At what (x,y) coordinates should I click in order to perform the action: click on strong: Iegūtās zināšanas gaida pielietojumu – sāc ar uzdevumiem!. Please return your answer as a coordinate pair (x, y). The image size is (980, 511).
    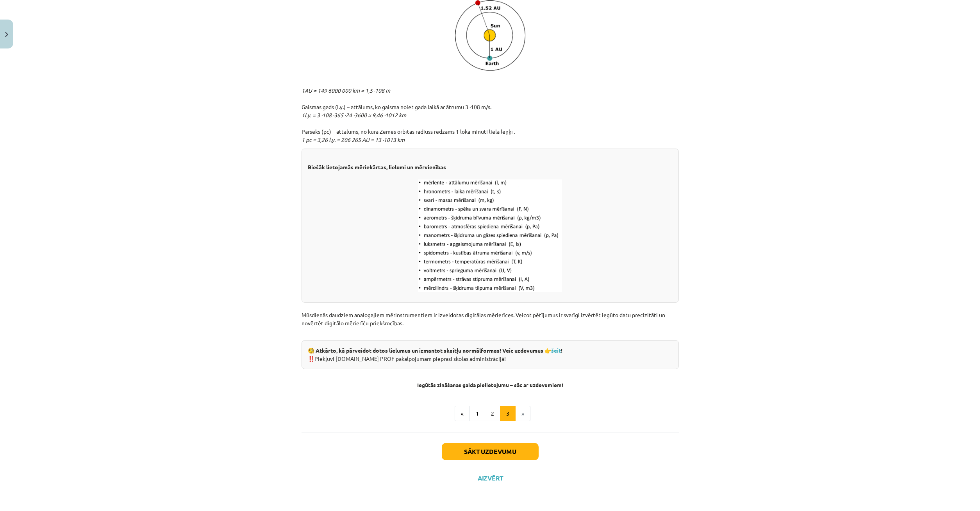
    Looking at the image, I should click on (490, 385).